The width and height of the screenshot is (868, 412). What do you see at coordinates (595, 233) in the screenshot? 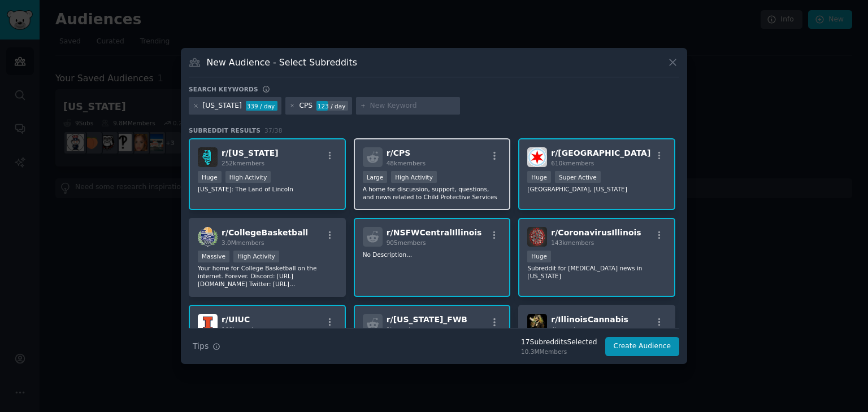
I see `span: r/ CoronavirusIllinois` at bounding box center [595, 233].